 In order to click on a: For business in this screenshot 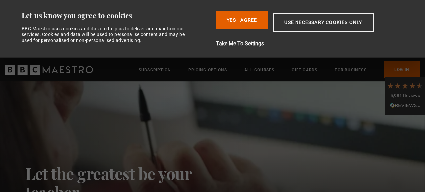, I will do `click(350, 70)`.